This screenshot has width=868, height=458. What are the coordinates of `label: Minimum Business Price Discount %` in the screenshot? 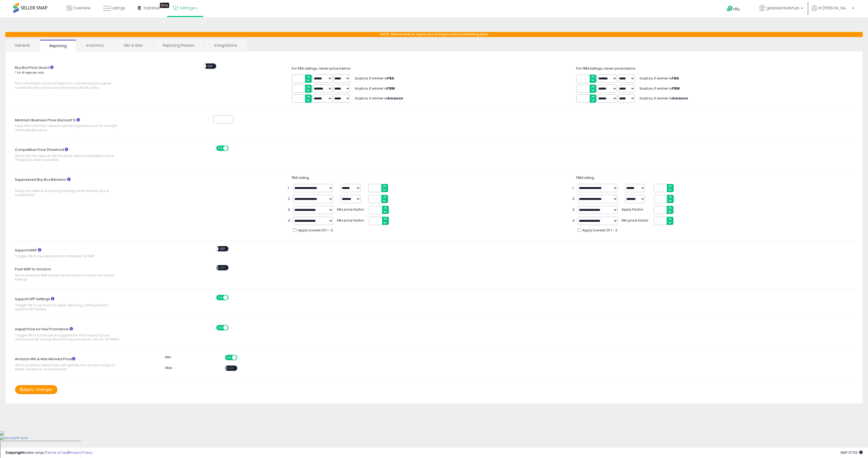 It's located at (78, 125).